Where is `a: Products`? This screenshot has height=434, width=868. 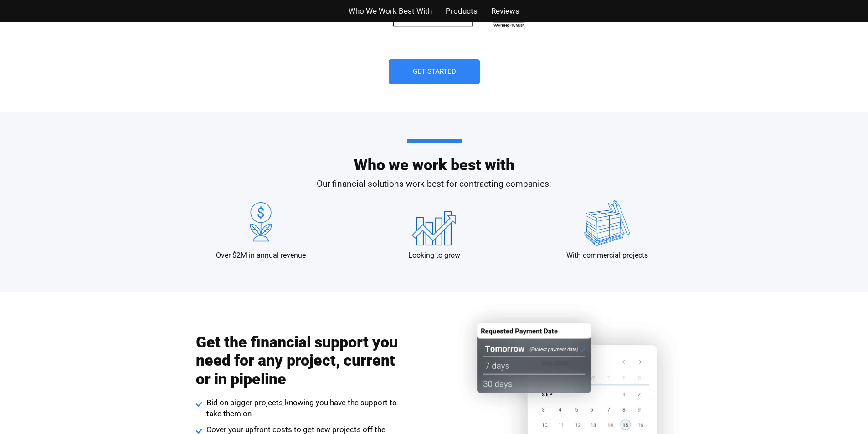 a: Products is located at coordinates (462, 11).